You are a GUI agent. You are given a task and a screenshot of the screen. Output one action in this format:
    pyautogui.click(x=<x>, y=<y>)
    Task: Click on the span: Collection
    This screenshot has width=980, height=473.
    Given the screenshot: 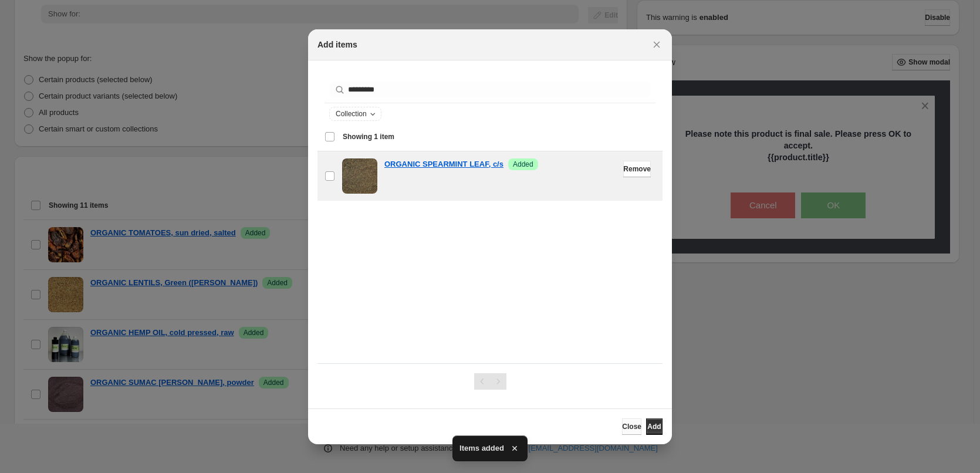 What is the action you would take?
    pyautogui.click(x=351, y=114)
    